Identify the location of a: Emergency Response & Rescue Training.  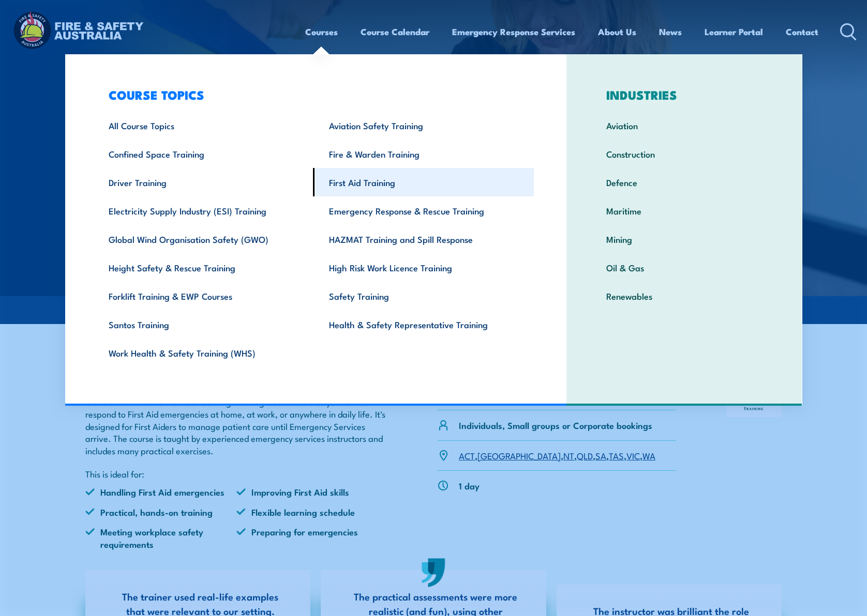
(423, 211).